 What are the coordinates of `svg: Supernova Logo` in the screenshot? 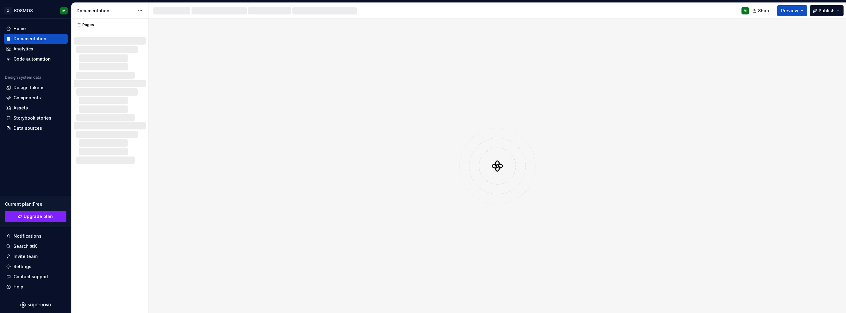 It's located at (36, 305).